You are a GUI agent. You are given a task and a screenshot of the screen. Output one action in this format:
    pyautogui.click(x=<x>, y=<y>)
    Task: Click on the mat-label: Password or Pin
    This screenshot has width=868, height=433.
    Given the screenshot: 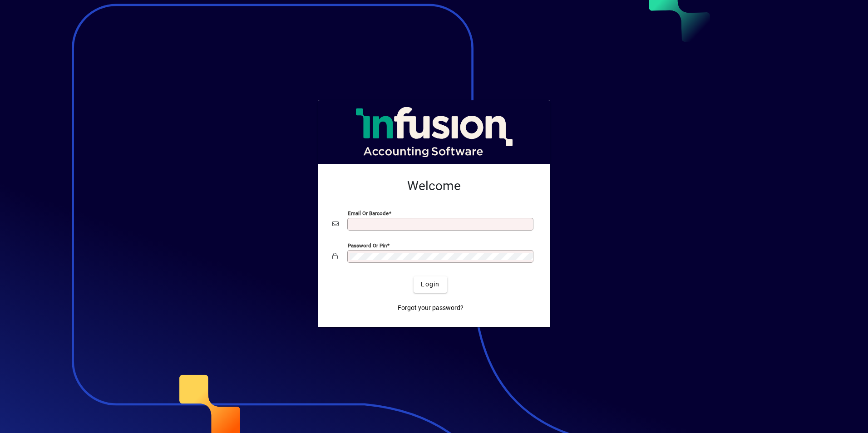 What is the action you would take?
    pyautogui.click(x=367, y=245)
    